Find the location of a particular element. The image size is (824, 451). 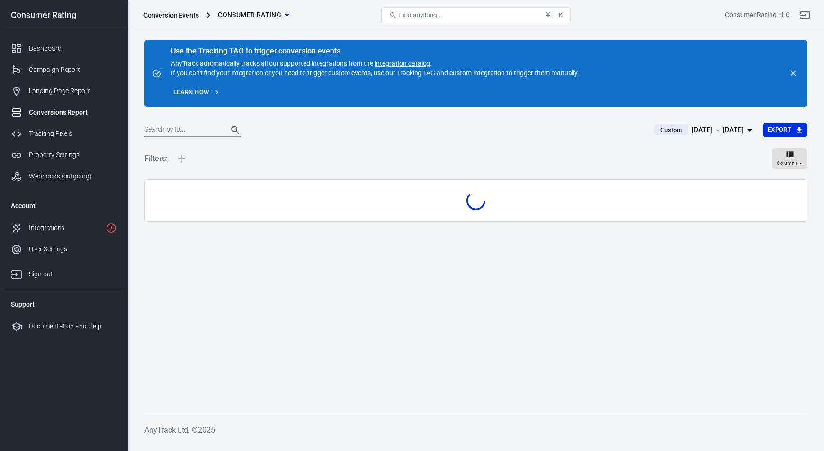

div: Dashboard is located at coordinates (73, 48).